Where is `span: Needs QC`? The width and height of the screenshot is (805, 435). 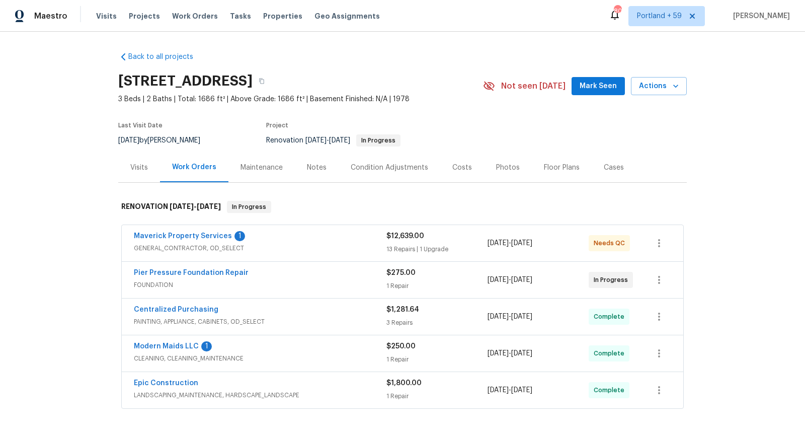
span: Needs QC is located at coordinates (611, 243).